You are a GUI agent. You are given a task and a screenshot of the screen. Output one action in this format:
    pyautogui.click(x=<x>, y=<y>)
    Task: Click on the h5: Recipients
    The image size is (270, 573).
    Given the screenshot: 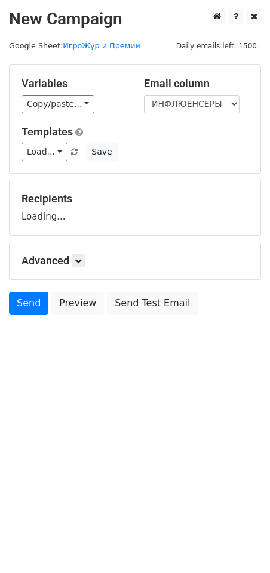 What is the action you would take?
    pyautogui.click(x=135, y=199)
    